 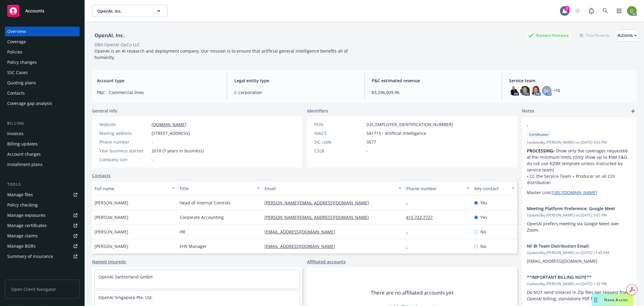 What do you see at coordinates (130, 11) in the screenshot?
I see `button: OpenAI, Inc.` at bounding box center [130, 11].